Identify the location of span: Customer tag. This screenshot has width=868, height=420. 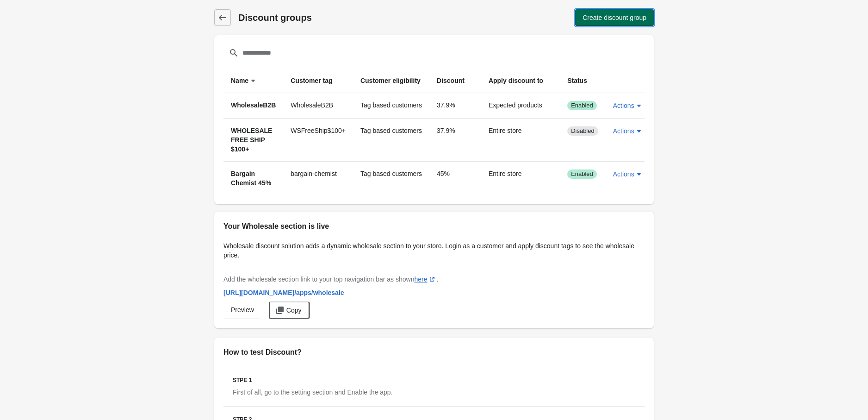
(311, 81).